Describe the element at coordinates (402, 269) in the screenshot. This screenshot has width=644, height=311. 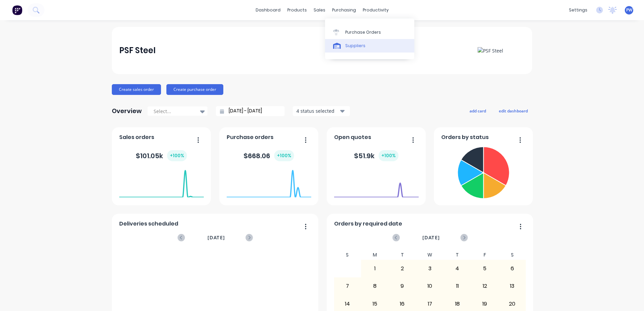
I see `div: 2` at that location.